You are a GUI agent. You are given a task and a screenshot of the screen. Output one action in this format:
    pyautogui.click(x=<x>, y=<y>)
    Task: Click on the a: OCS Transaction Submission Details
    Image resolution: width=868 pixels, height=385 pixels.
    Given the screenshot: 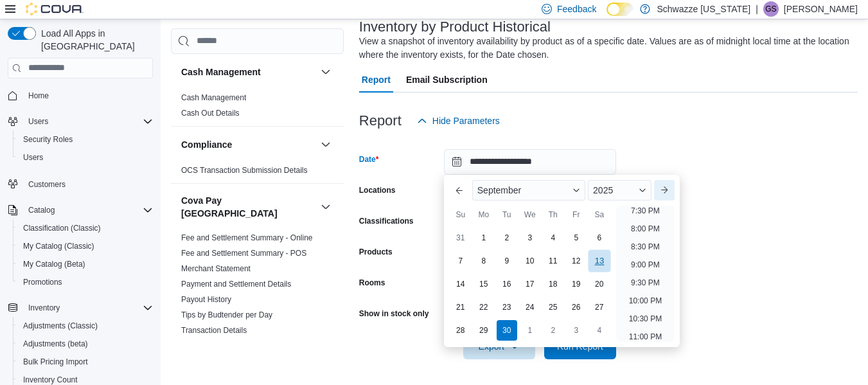 What is the action you would take?
    pyautogui.click(x=244, y=170)
    